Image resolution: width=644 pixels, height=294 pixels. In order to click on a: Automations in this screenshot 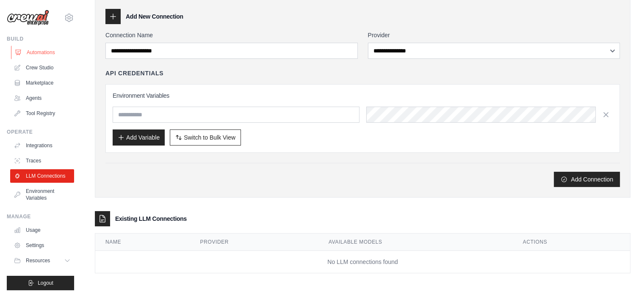, I will do `click(43, 53)`.